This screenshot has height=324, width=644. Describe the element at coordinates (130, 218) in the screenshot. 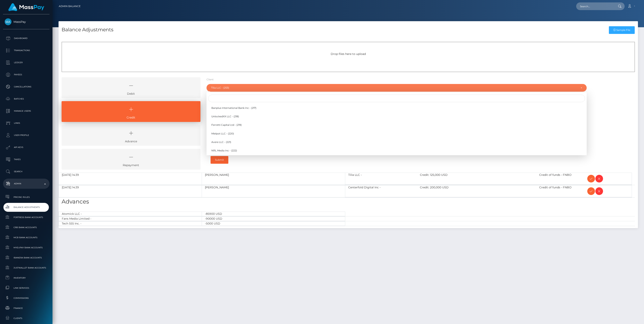

I see `div: Fans Media Limited -` at that location.